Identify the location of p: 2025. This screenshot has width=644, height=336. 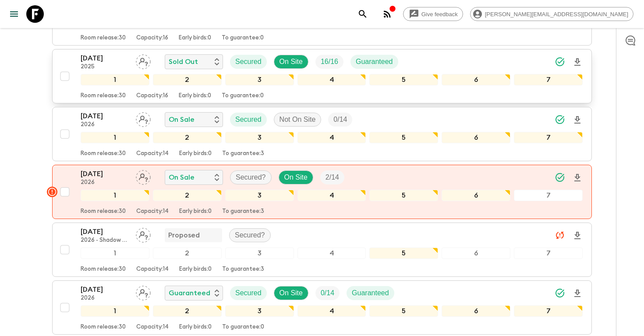
(105, 67).